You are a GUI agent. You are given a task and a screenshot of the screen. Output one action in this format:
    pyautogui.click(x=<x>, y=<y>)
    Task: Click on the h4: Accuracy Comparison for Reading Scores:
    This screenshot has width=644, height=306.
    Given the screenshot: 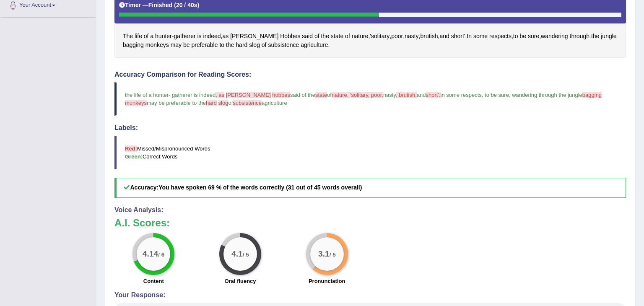 What is the action you would take?
    pyautogui.click(x=370, y=74)
    